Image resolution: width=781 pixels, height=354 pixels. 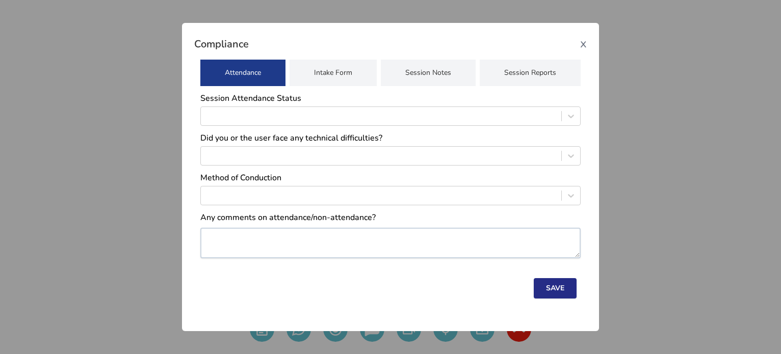 What do you see at coordinates (391, 98) in the screenshot?
I see `div: Session Attendance Status` at bounding box center [391, 98].